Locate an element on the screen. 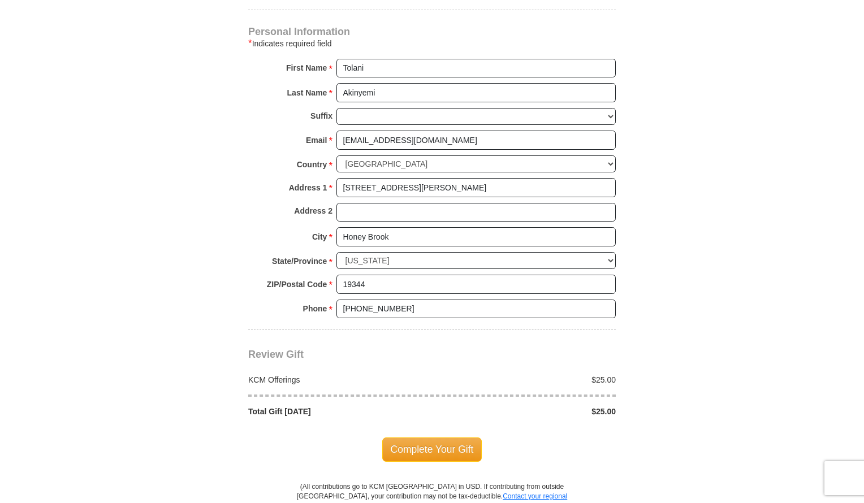  strong: Last Name is located at coordinates (307, 93).